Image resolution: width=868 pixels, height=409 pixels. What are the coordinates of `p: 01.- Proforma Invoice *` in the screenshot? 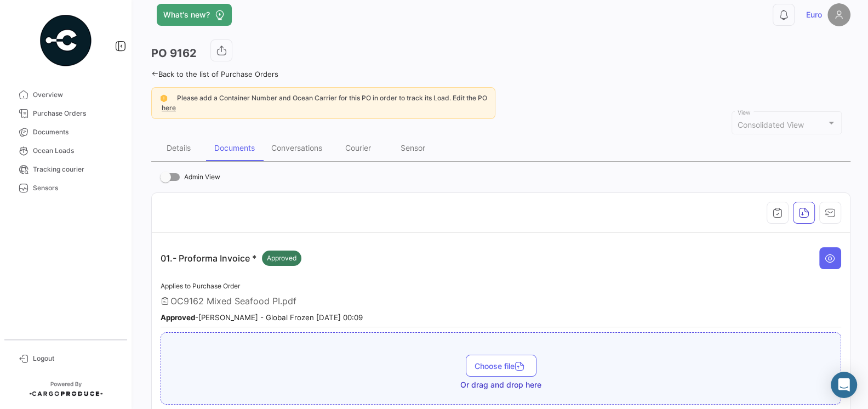 It's located at (231, 258).